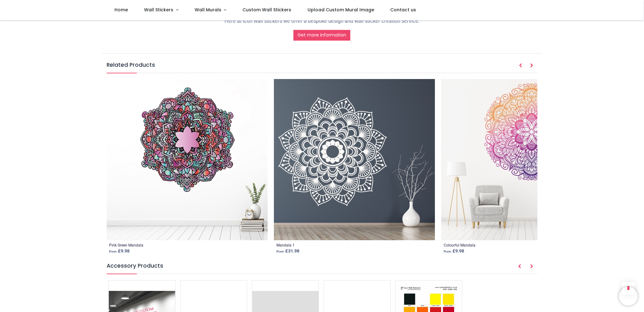 The width and height of the screenshot is (644, 312). I want to click on h5: Related Products, so click(322, 67).